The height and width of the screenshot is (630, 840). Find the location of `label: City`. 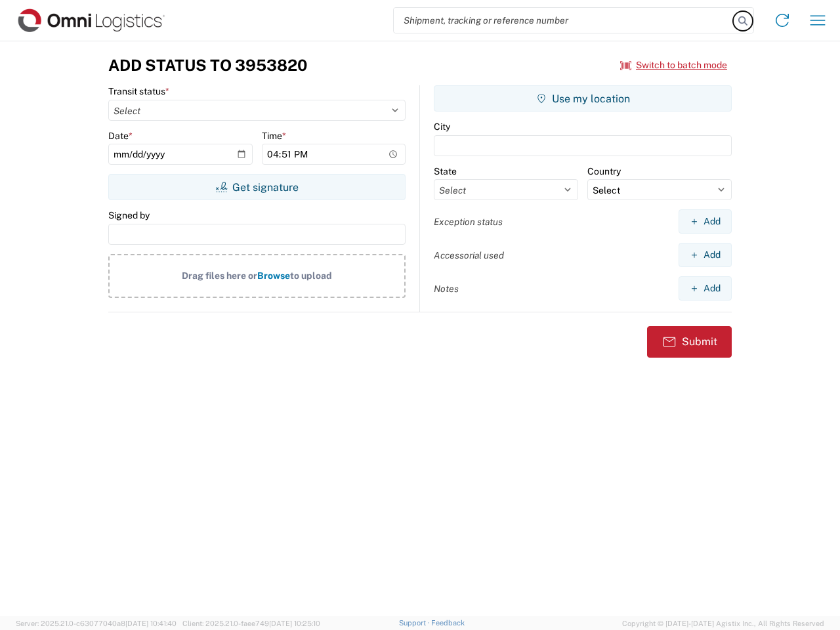

label: City is located at coordinates (442, 126).